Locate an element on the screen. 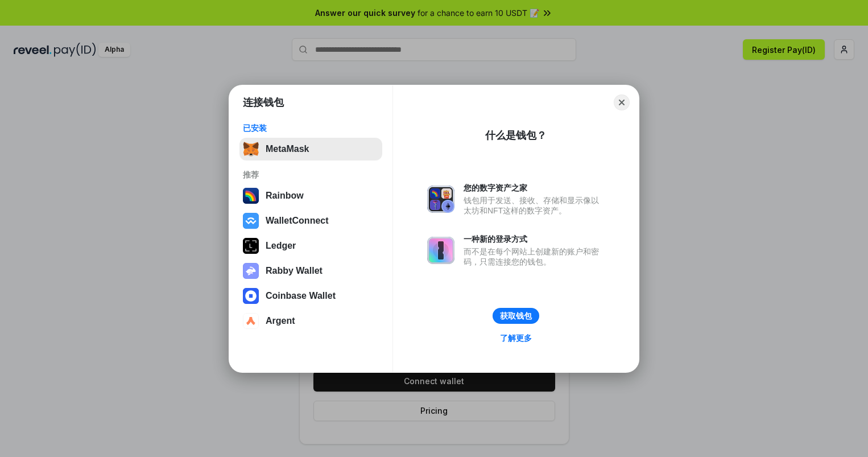 This screenshot has height=457, width=868. div: 已安装 is located at coordinates (310, 128).